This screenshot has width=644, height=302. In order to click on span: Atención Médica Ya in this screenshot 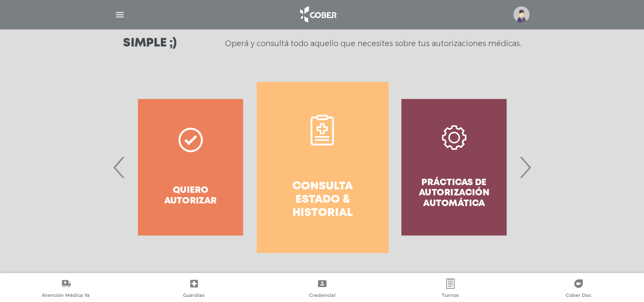, I will do `click(65, 296)`.